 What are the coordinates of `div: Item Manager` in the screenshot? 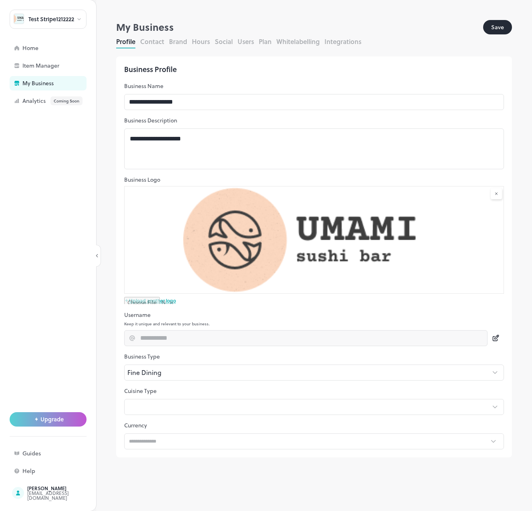 It's located at (62, 66).